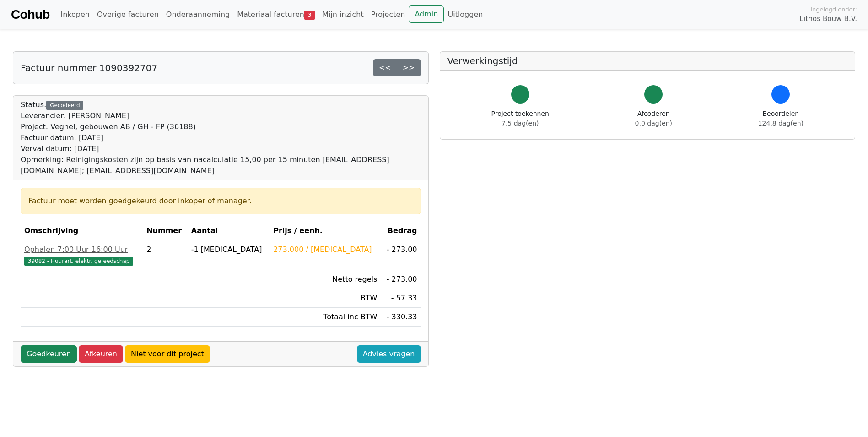  Describe the element at coordinates (82, 255) in the screenshot. I see `a: Ophalen 7:00 Uur 16:00 Uur39082 - Huurart. elektr. gereedschap` at that location.